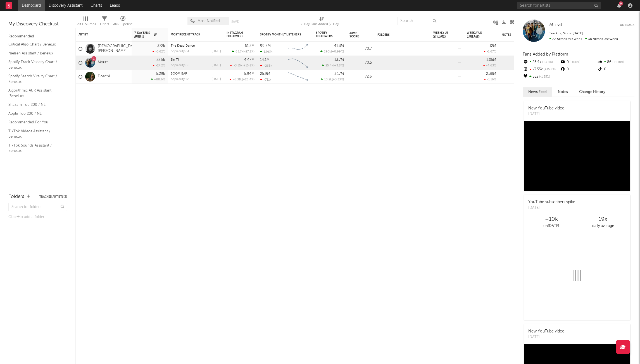 This screenshot has width=640, height=364. What do you see at coordinates (38, 207) in the screenshot?
I see `input: Search for folders...` at bounding box center [38, 207].